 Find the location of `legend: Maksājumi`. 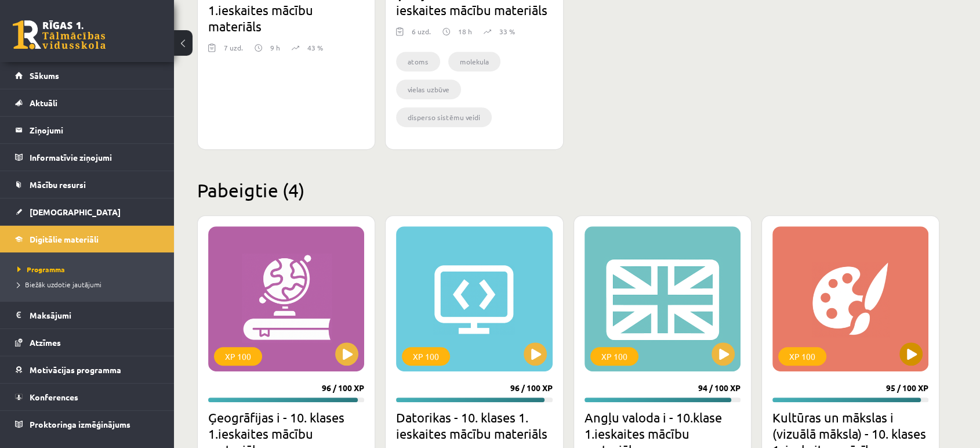

legend: Maksājumi is located at coordinates (95, 316).